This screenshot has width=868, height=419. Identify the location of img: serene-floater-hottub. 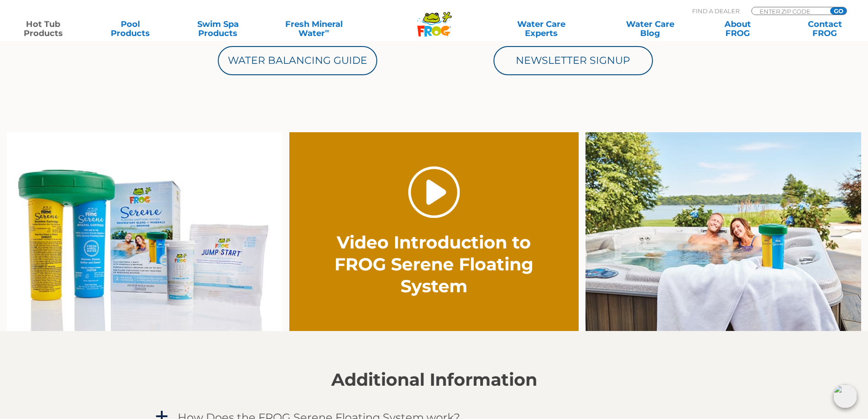
(723, 232).